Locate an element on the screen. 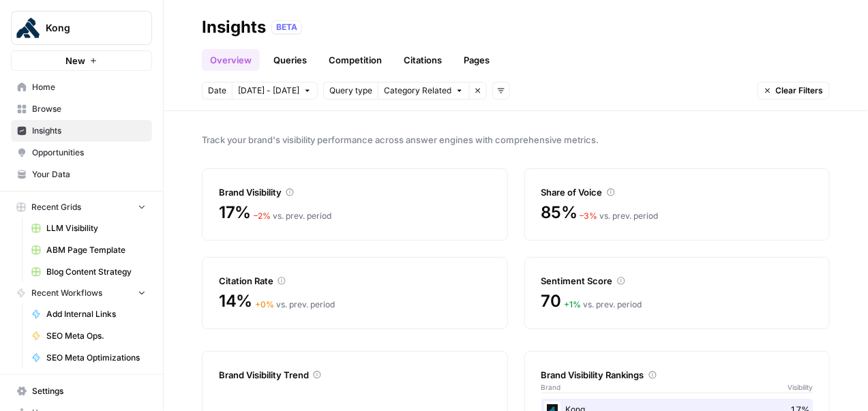 This screenshot has height=411, width=868. span: Query type is located at coordinates (351, 91).